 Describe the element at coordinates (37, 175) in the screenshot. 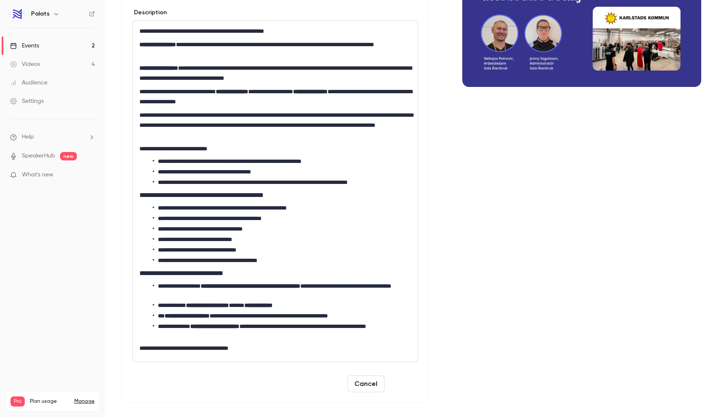

I see `span: What's new` at that location.